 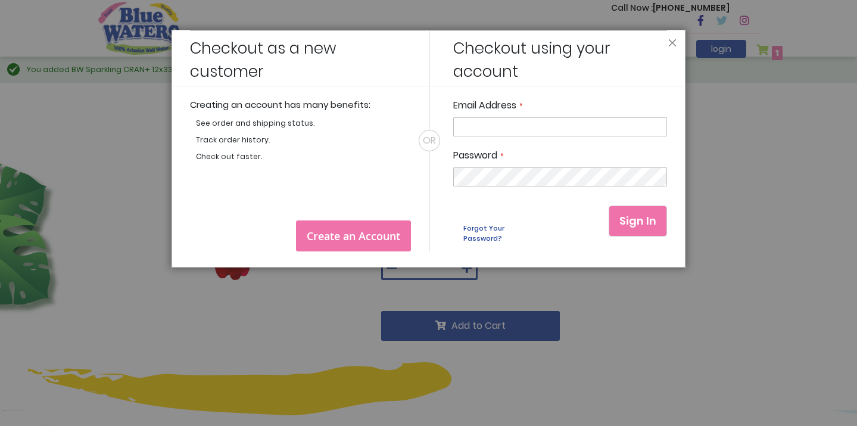 What do you see at coordinates (353, 236) in the screenshot?
I see `span: Create an Account` at bounding box center [353, 236].